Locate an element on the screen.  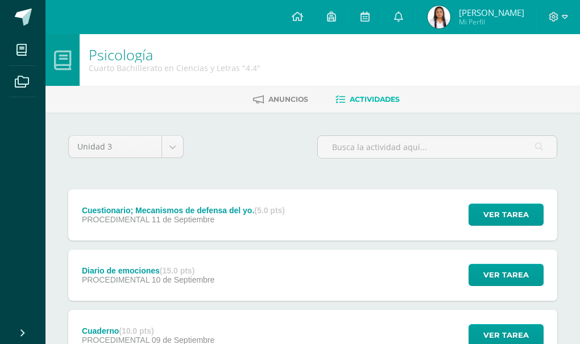
div: Diario de emociones is located at coordinates (148, 271).